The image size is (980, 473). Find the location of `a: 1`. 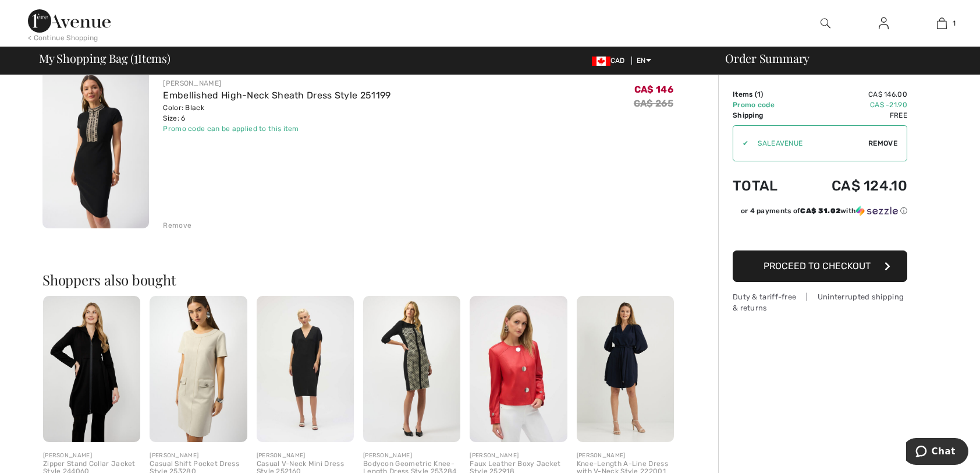

a: 1 is located at coordinates (942, 23).